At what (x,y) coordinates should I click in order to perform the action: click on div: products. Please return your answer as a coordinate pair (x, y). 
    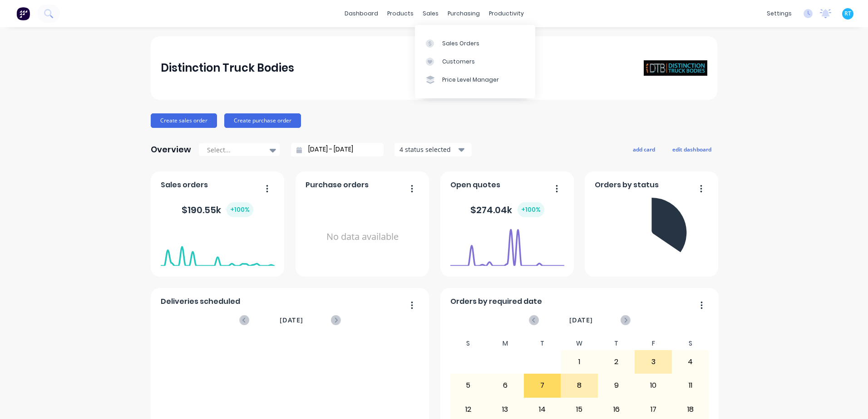
    Looking at the image, I should click on (400, 14).